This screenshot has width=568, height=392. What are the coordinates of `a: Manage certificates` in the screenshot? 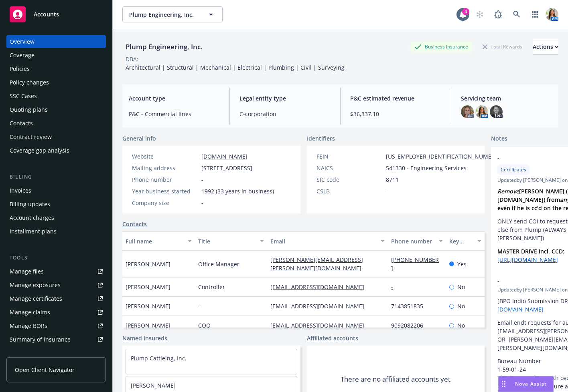 It's located at (56, 299).